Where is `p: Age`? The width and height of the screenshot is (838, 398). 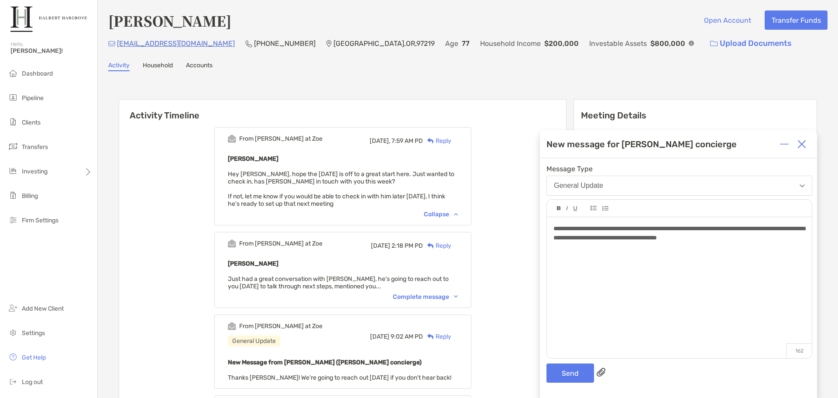
p: Age is located at coordinates (452, 43).